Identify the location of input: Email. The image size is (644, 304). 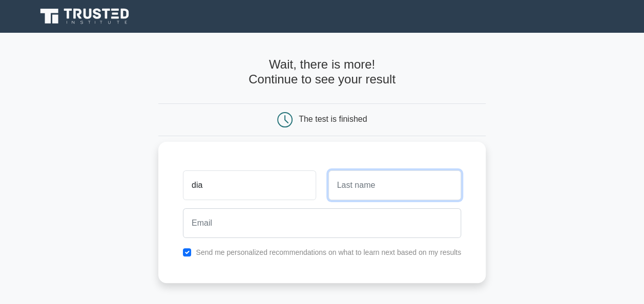
(322, 223).